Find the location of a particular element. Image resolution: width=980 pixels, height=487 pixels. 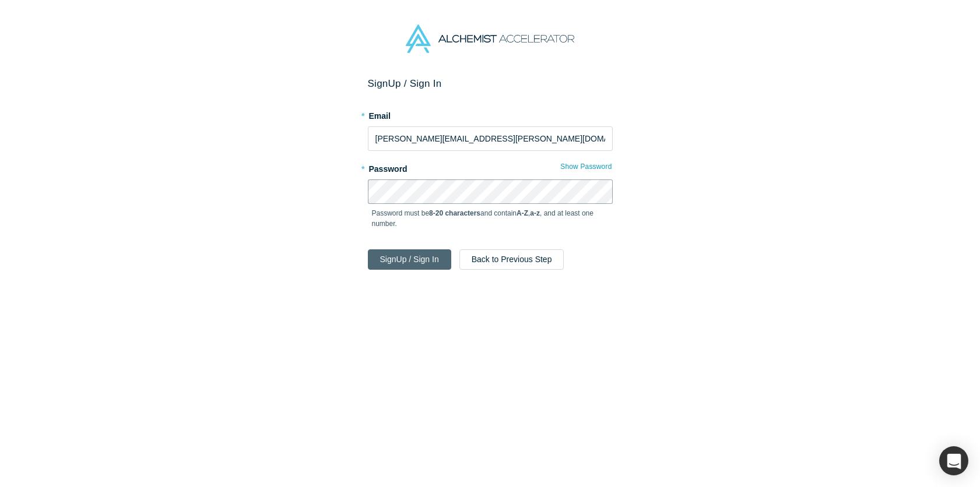

button: SignUp / Sign In is located at coordinates (409, 259).